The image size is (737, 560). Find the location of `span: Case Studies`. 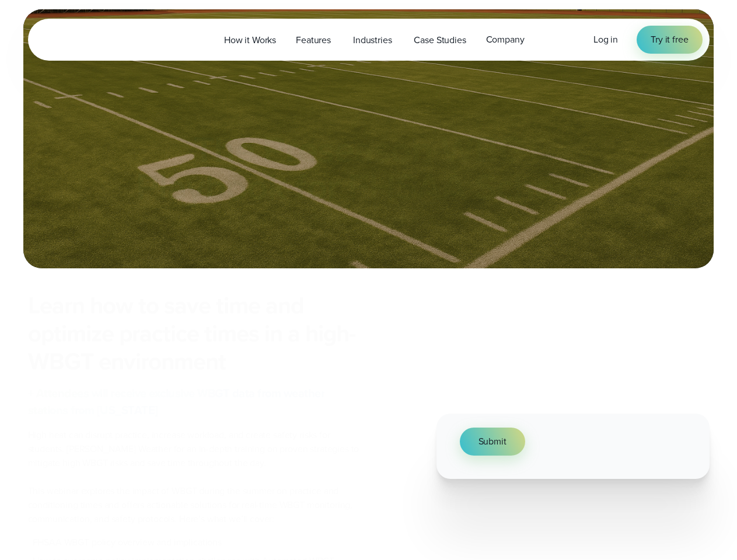

span: Case Studies is located at coordinates (439, 40).